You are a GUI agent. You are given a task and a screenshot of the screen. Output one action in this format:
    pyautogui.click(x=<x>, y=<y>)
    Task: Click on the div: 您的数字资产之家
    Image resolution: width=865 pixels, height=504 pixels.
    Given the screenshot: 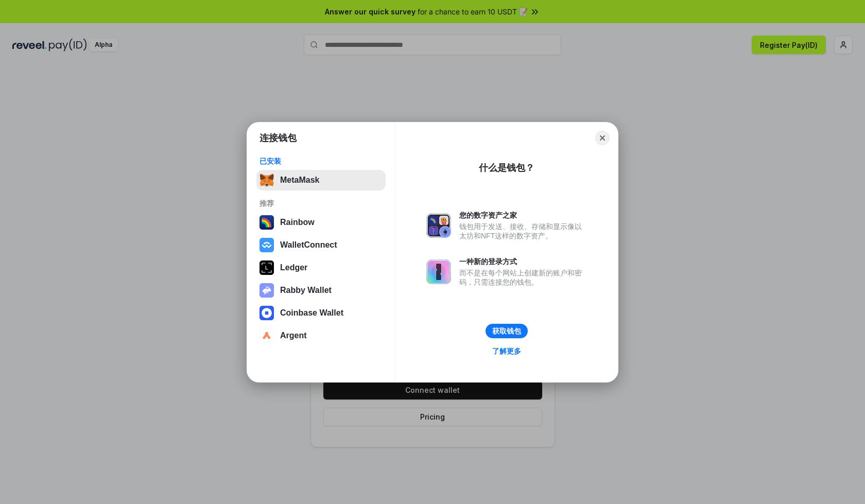 What is the action you would take?
    pyautogui.click(x=523, y=215)
    